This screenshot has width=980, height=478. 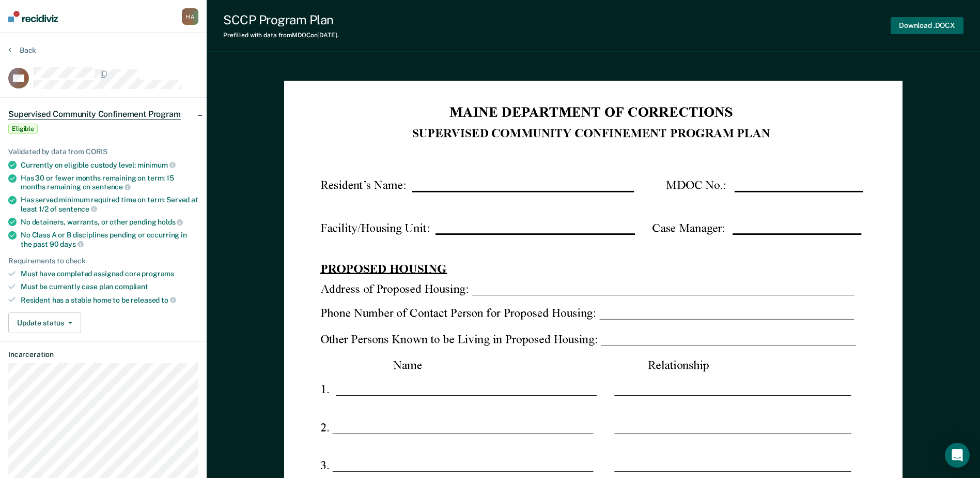 What do you see at coordinates (191, 17) in the screenshot?
I see `button: HA` at bounding box center [191, 17].